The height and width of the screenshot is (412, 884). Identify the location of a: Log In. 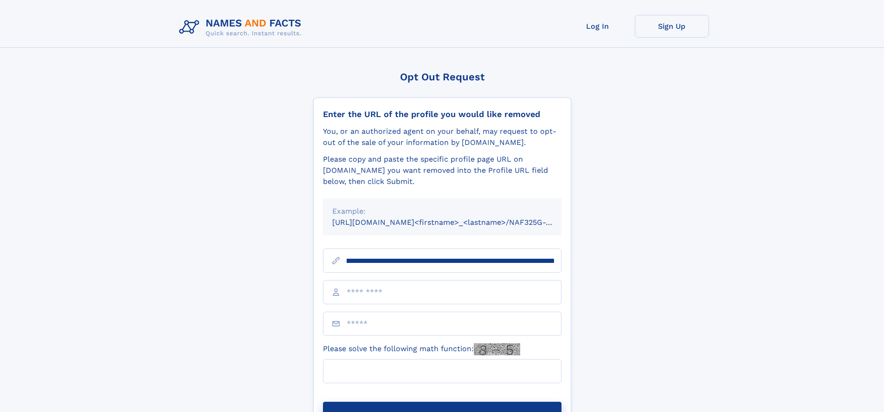
(598, 26).